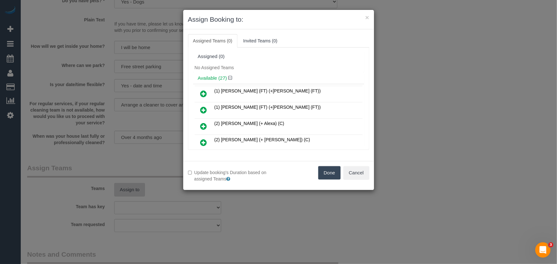 This screenshot has width=557, height=264. I want to click on input: Update booking's Duration based on assigned Teams, so click(190, 173).